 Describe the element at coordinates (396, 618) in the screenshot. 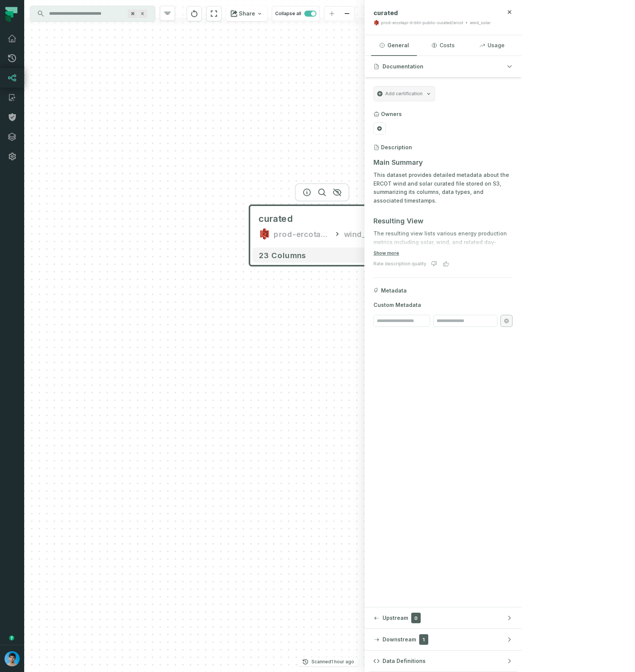

I see `span: Upstream` at that location.